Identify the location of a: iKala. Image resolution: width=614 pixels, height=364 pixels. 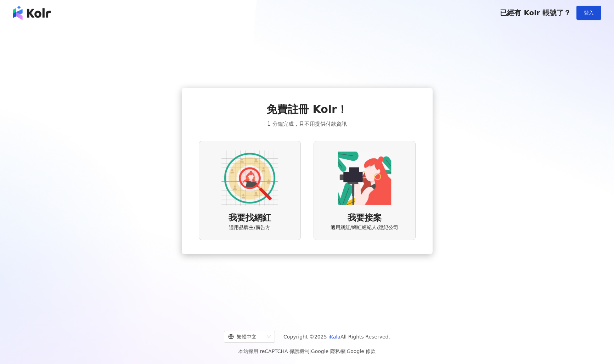
(334, 337).